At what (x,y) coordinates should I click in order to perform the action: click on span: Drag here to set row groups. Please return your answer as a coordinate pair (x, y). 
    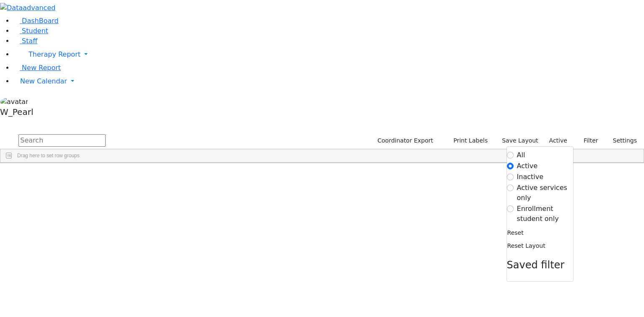
    Looking at the image, I should click on (48, 156).